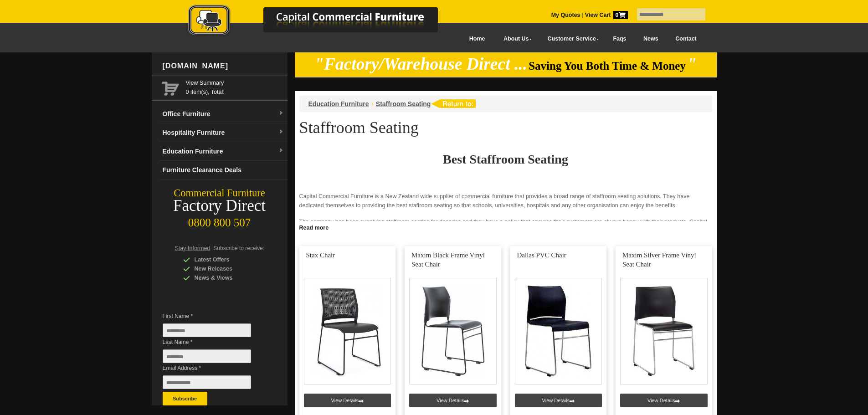 This screenshot has height=415, width=868. What do you see at coordinates (403, 104) in the screenshot?
I see `span: Staffroom Seating` at bounding box center [403, 104].